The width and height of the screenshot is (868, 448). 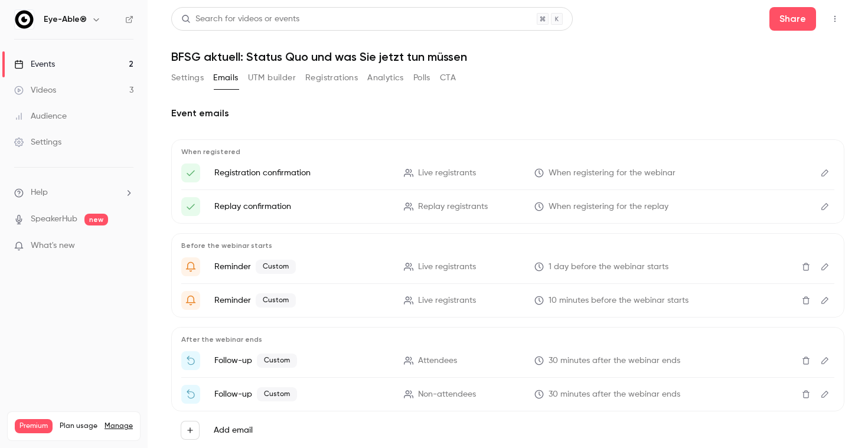 What do you see at coordinates (421, 78) in the screenshot?
I see `button: Polls` at bounding box center [421, 78].